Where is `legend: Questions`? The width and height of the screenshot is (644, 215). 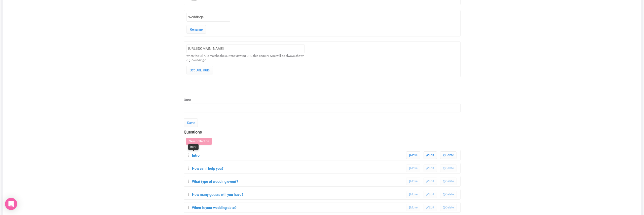
legend: Questions is located at coordinates (322, 132).